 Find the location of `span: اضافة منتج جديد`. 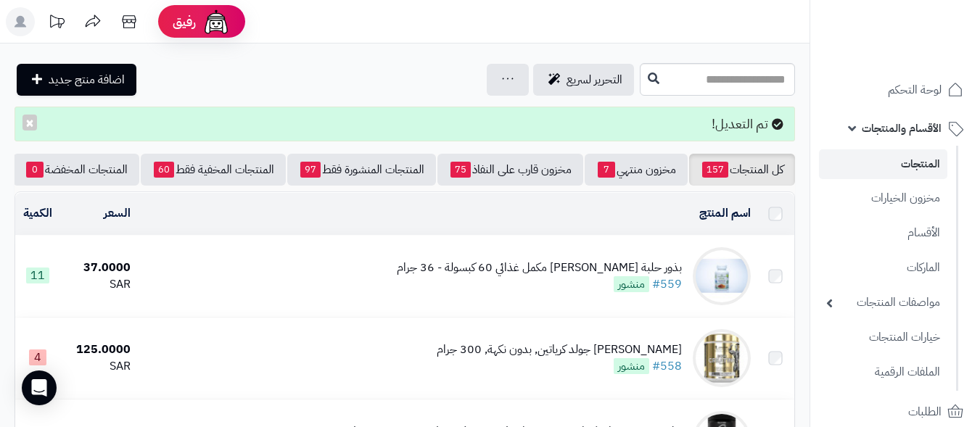

span: اضافة منتج جديد is located at coordinates (87, 80).